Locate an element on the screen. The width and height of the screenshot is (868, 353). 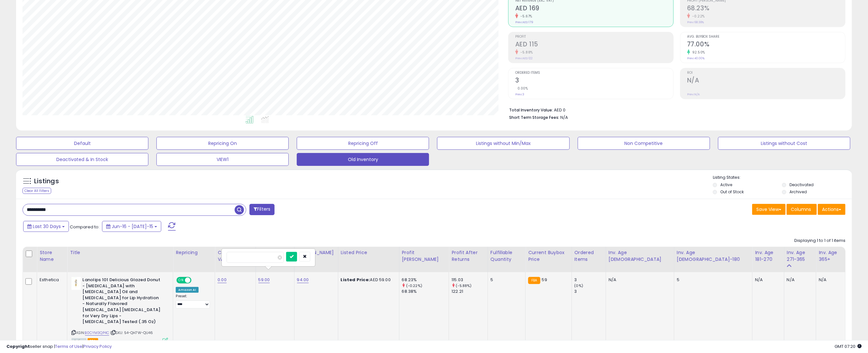
button: Columns is located at coordinates (802, 209).